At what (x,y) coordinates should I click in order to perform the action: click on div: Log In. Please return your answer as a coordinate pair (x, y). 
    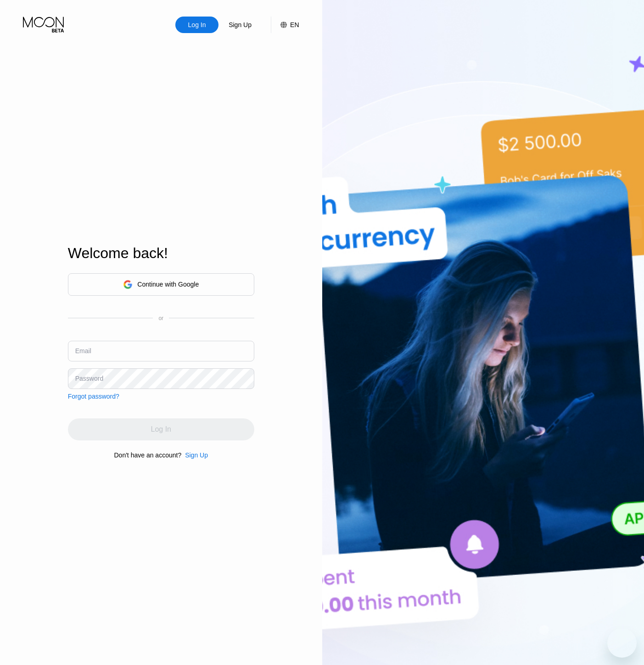
    Looking at the image, I should click on (197, 25).